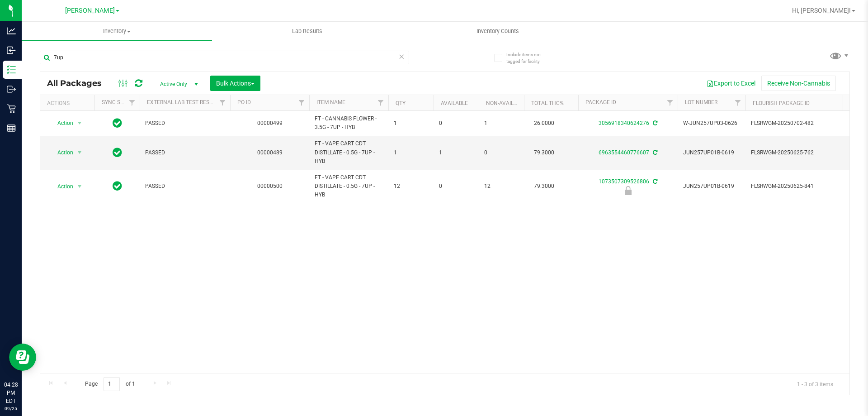 This screenshot has width=868, height=416. What do you see at coordinates (270, 186) in the screenshot?
I see `a: 00000500` at bounding box center [270, 186].